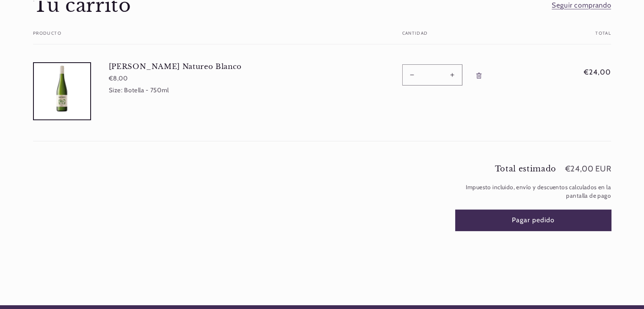 Image resolution: width=644 pixels, height=309 pixels. What do you see at coordinates (534, 191) in the screenshot?
I see `small: Impuesto incluido, envío y descuentos calculados en la pantalla de pago` at bounding box center [534, 191].